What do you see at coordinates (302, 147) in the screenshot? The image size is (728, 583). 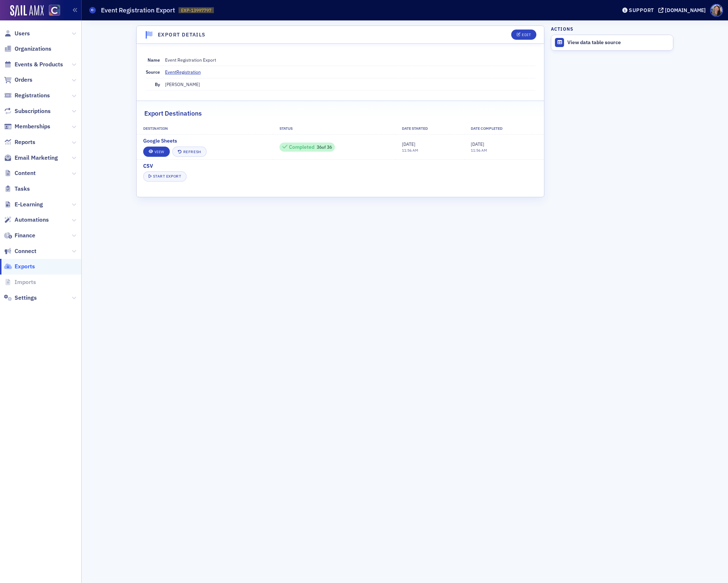 I see `div: Completed` at bounding box center [302, 147].